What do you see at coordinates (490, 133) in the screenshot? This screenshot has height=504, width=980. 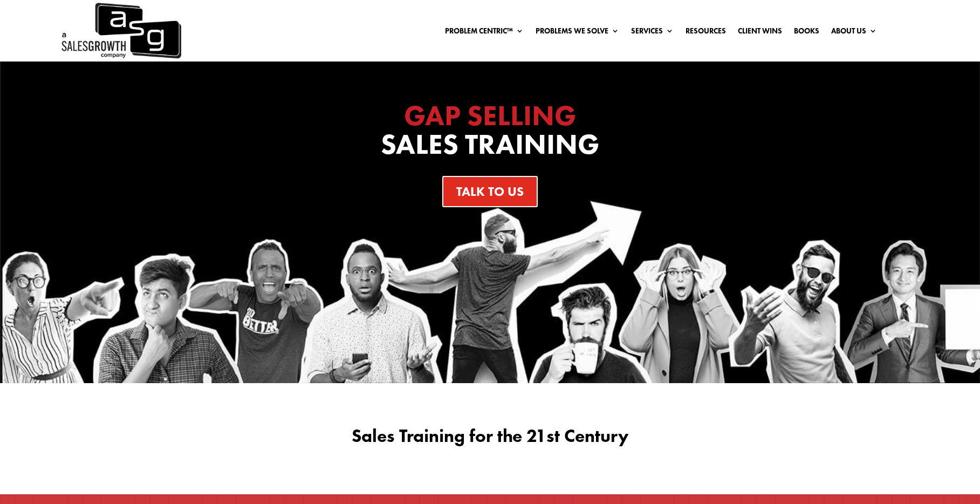 I see `h1: Sales Training` at bounding box center [490, 133].